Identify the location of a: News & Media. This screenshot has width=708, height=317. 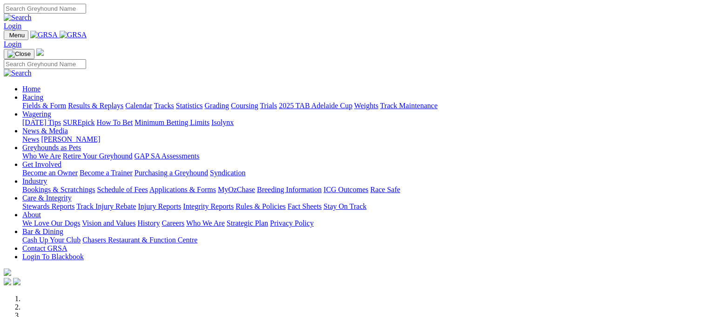
(45, 130).